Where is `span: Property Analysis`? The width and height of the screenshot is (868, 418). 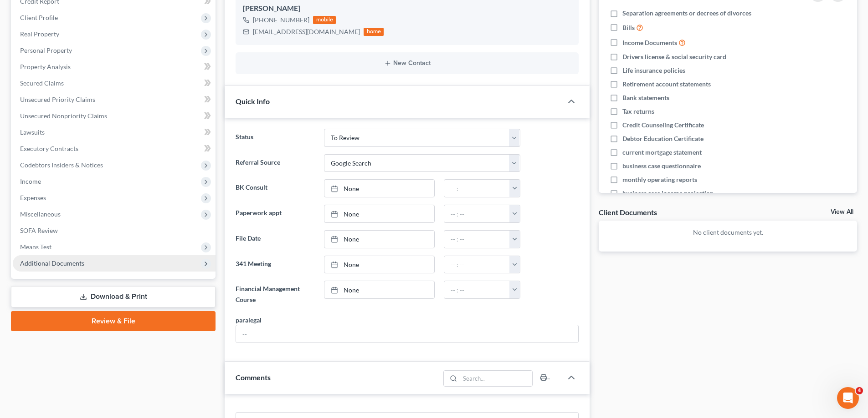 span: Property Analysis is located at coordinates (45, 66).